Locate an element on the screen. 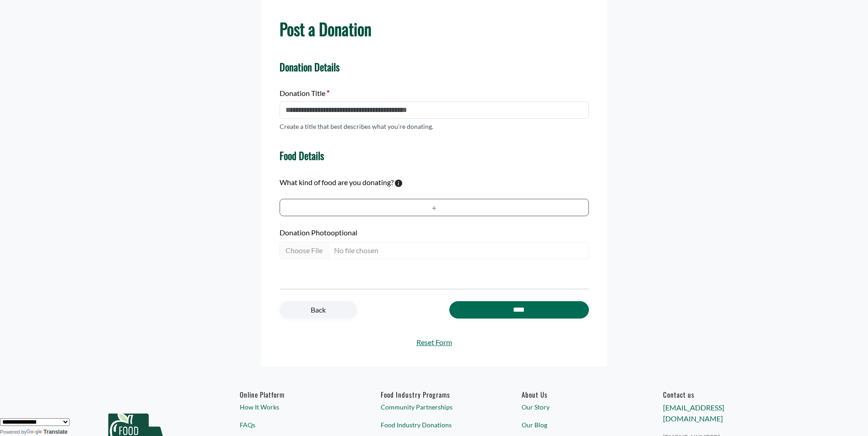  a: Back is located at coordinates (318, 310).